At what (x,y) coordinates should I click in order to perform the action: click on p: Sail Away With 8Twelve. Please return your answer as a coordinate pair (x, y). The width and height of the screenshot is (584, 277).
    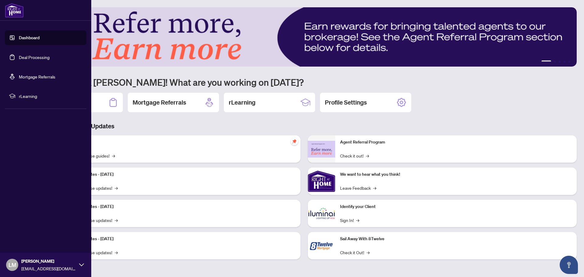
    Looking at the image, I should click on (456, 239).